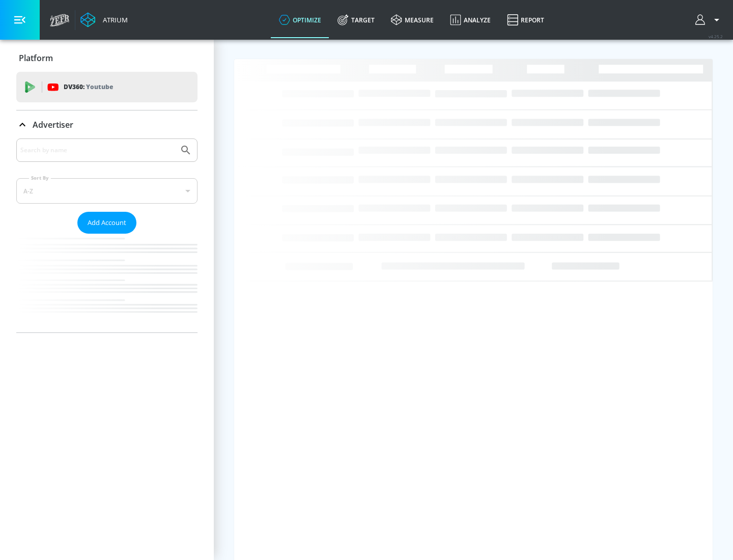  I want to click on p: Advertiser, so click(53, 125).